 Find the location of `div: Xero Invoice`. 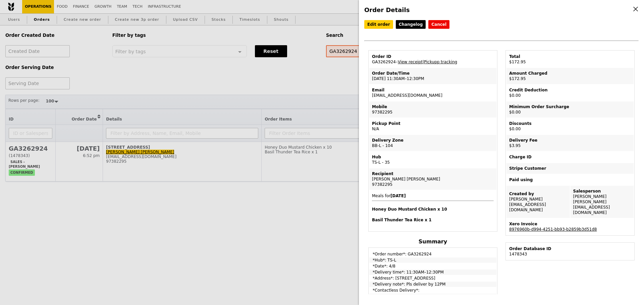

div: Xero Invoice is located at coordinates (570, 224).